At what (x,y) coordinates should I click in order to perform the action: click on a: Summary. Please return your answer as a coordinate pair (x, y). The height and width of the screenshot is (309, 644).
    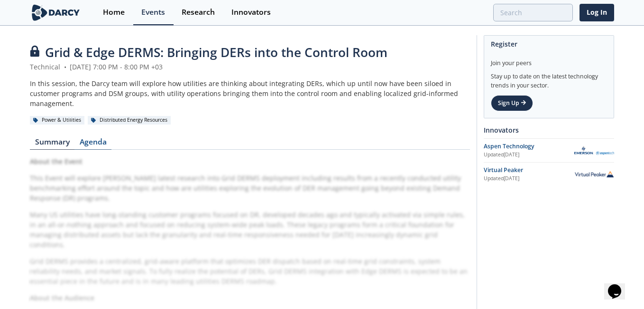
    Looking at the image, I should click on (52, 144).